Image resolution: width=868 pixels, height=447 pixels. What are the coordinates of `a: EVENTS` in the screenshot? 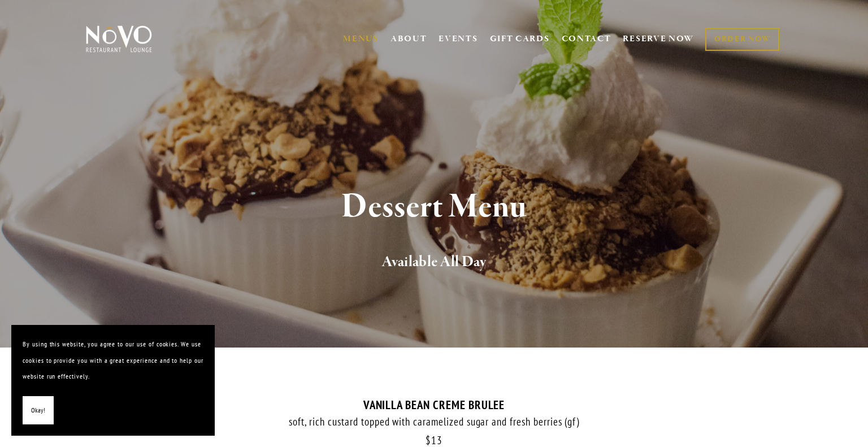 It's located at (458, 39).